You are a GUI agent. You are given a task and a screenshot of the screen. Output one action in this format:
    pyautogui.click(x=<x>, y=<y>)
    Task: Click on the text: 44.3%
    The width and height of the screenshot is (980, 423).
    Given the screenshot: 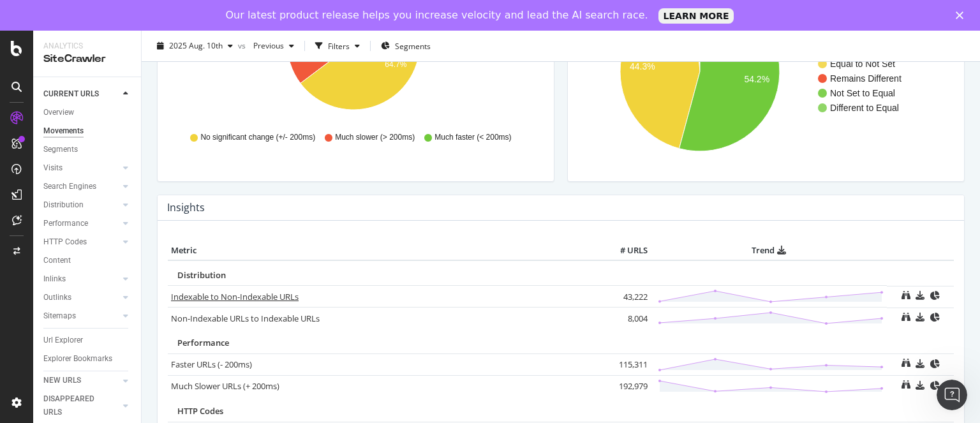 What is the action you would take?
    pyautogui.click(x=643, y=67)
    